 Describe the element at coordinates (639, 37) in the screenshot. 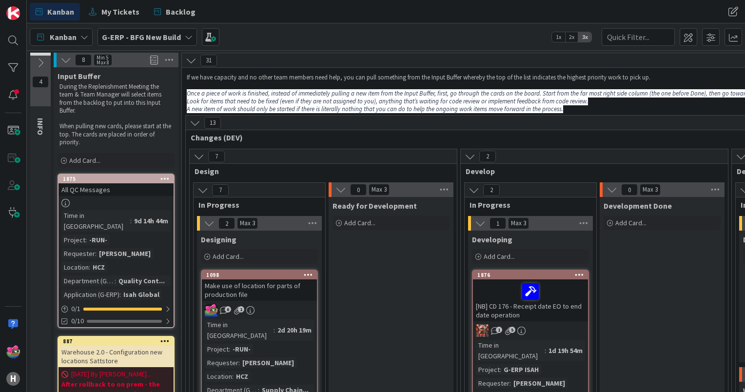

I see `input: Quick Filter...` at that location.